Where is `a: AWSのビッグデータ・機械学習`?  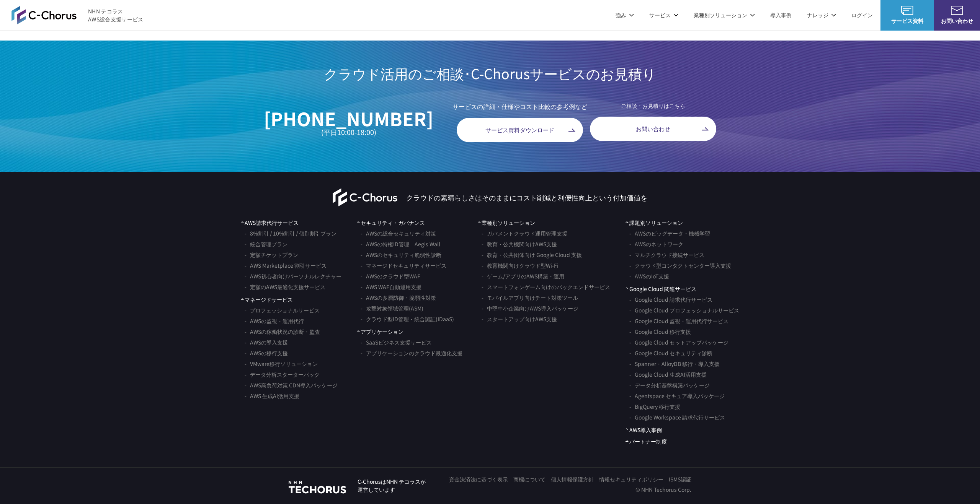 a: AWSのビッグデータ・機械学習 is located at coordinates (669, 234).